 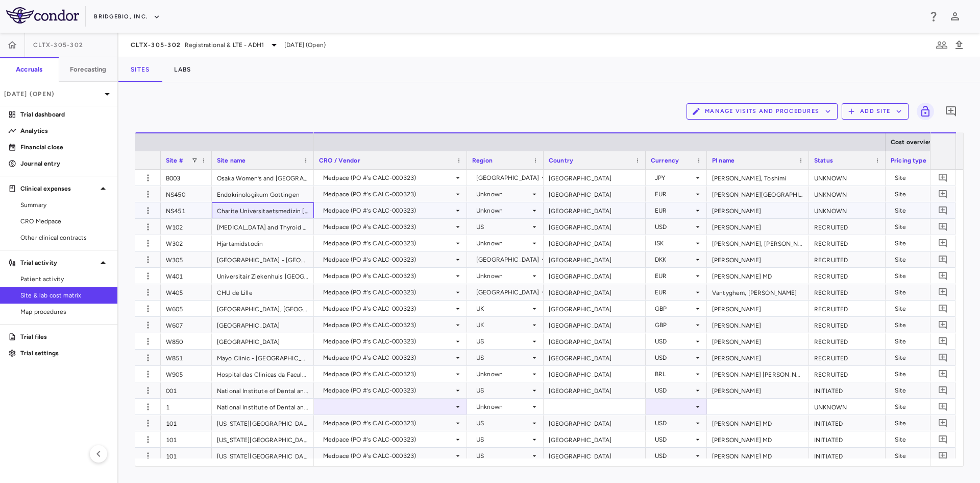 I want to click on span: Currency, so click(x=665, y=161).